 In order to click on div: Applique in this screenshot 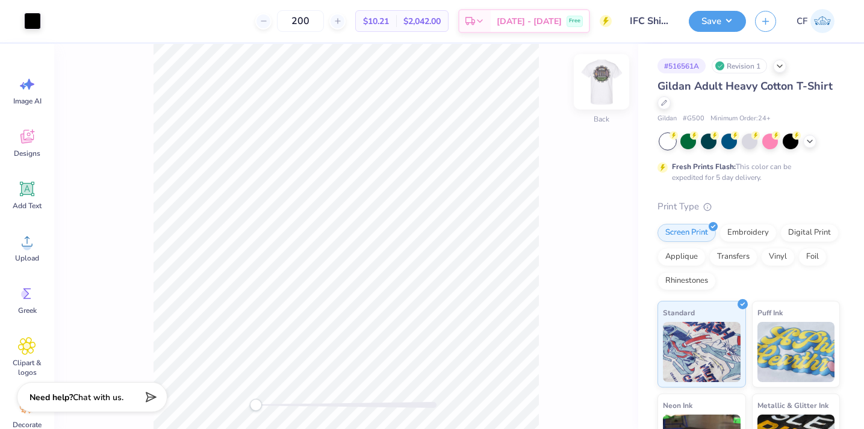, I will do `click(682, 257)`.